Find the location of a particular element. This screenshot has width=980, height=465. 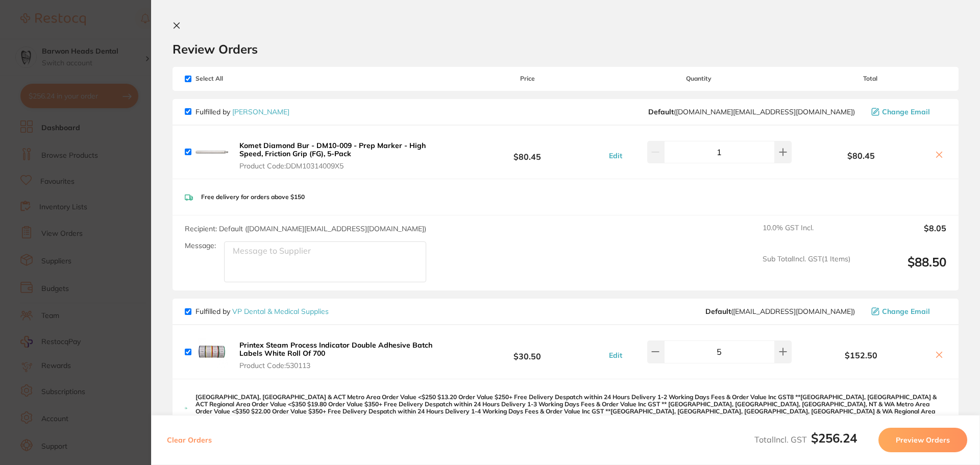

b: $30.50 is located at coordinates (528, 352).